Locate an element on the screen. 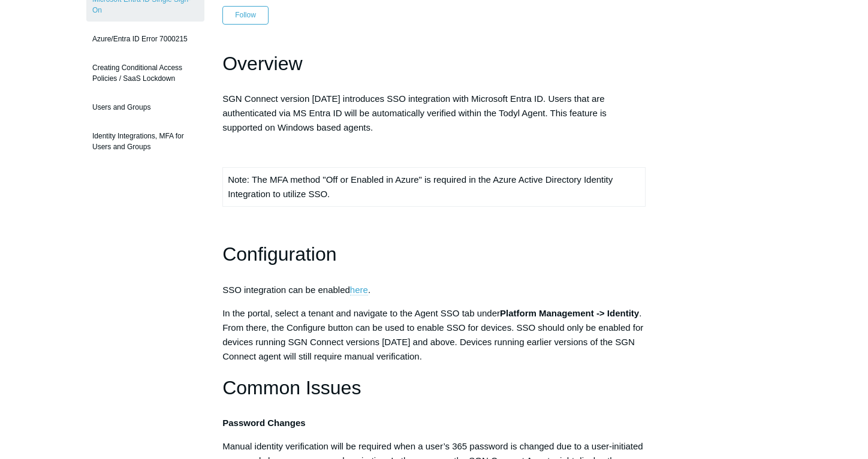  h1: Overview is located at coordinates (434, 64).